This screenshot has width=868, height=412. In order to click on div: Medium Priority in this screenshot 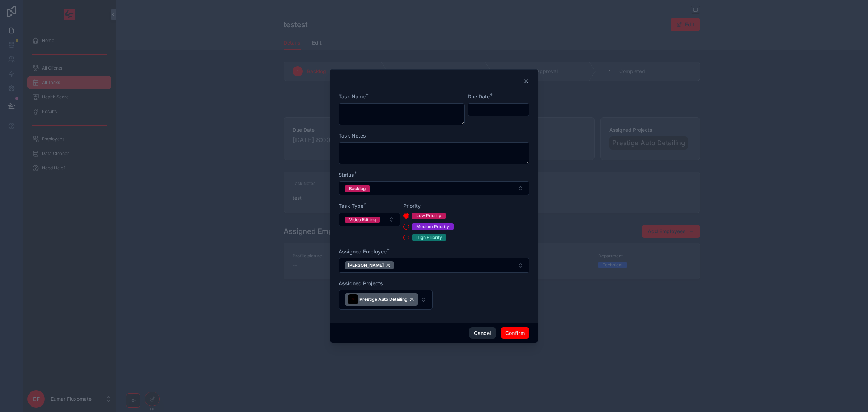, I will do `click(433, 227)`.